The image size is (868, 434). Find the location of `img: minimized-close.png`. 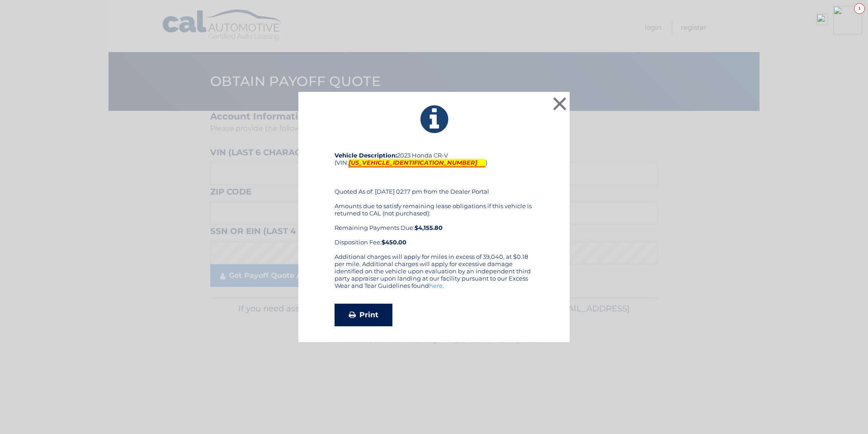

img: minimized-close.png is located at coordinates (823, 20).